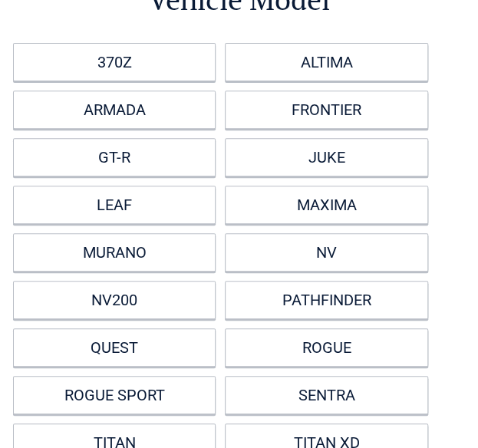  What do you see at coordinates (114, 157) in the screenshot?
I see `a: GT-R` at bounding box center [114, 157].